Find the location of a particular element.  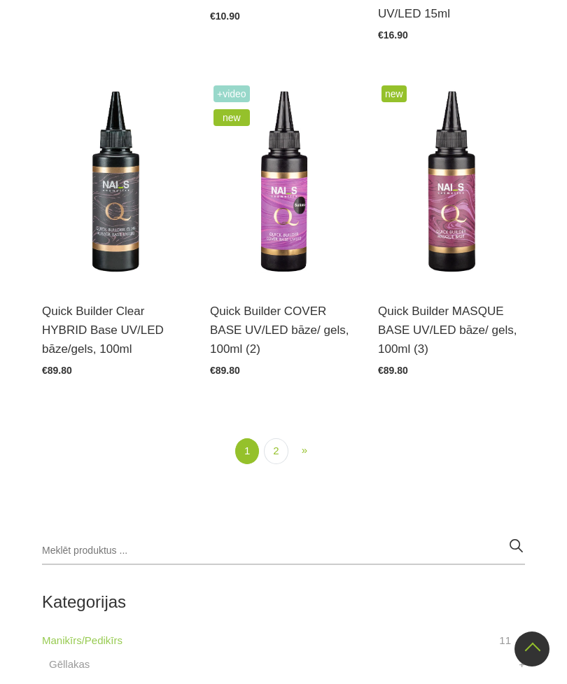

img: Noturīga, caurspīdīga bāze, kam piemīt meistaru iecienītās Quick Cover base formula un noturība.L... is located at coordinates (116, 183).